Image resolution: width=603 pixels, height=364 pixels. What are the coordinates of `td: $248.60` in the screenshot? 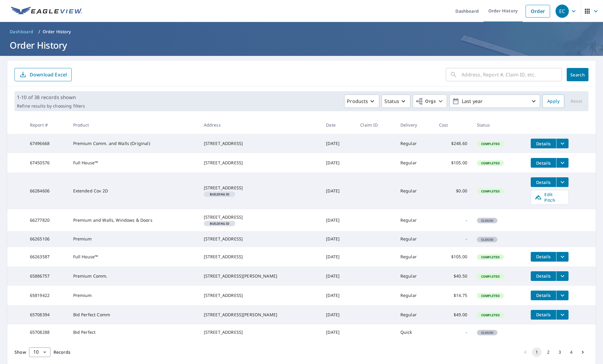 It's located at (453, 143).